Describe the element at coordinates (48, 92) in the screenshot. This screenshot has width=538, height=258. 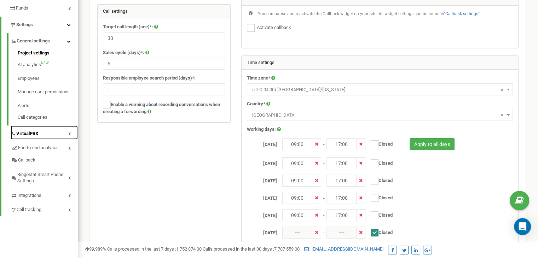
I see `a: Manage user permissions` at that location.